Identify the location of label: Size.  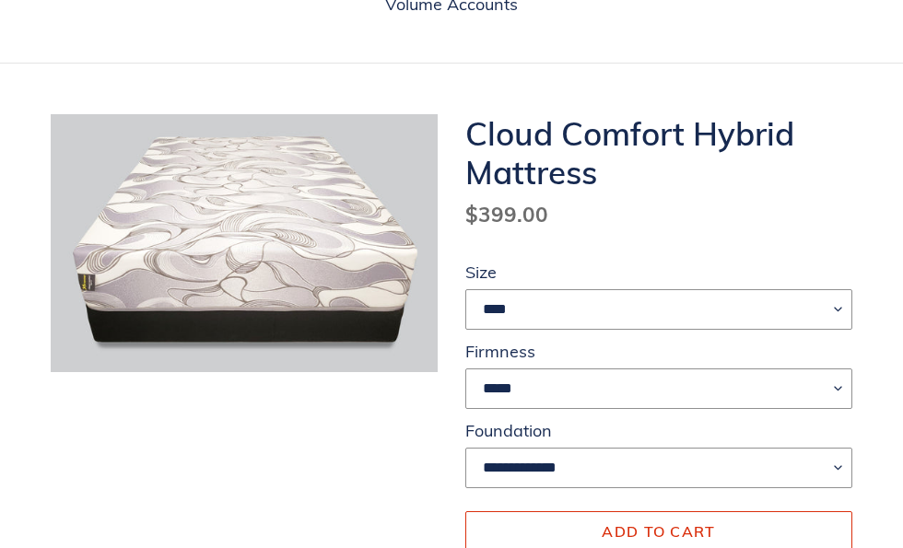
(659, 272).